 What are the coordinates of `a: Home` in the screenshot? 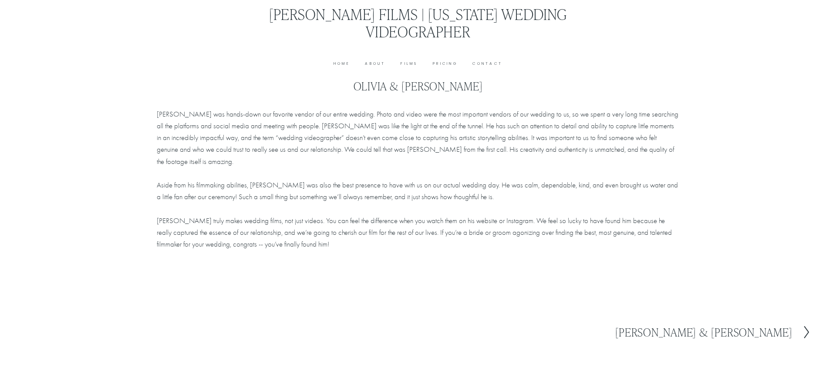 It's located at (342, 64).